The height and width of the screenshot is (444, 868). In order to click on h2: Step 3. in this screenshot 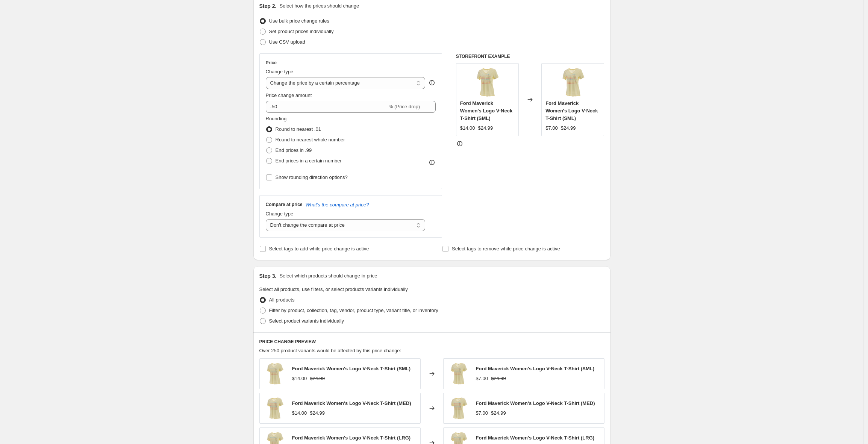, I will do `click(268, 276)`.